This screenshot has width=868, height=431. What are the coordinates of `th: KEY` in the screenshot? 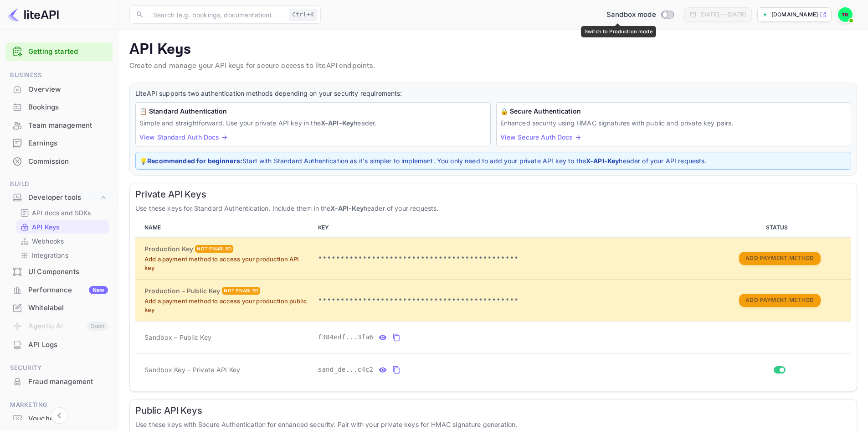 It's located at (511, 228).